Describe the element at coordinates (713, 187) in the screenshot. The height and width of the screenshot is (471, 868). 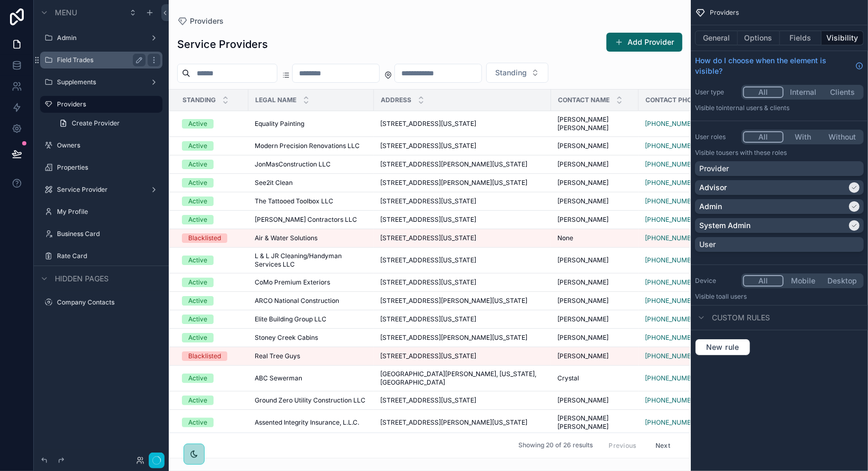
I see `p: Advisor` at that location.